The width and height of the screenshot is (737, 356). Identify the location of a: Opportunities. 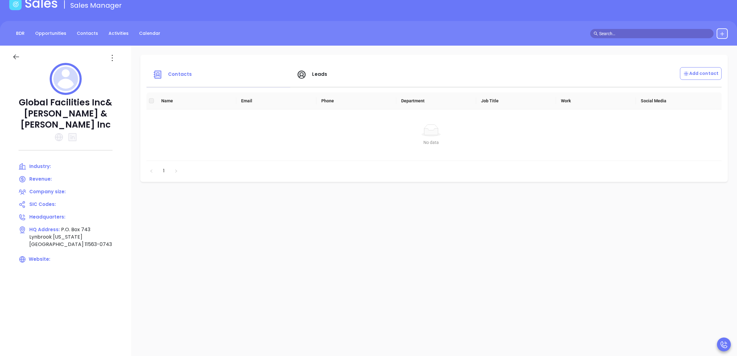
(51, 33).